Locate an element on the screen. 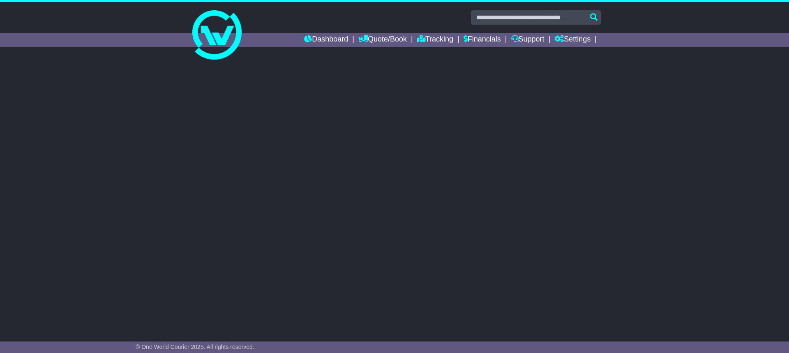 The image size is (789, 353). a: Quote/Book is located at coordinates (383, 40).